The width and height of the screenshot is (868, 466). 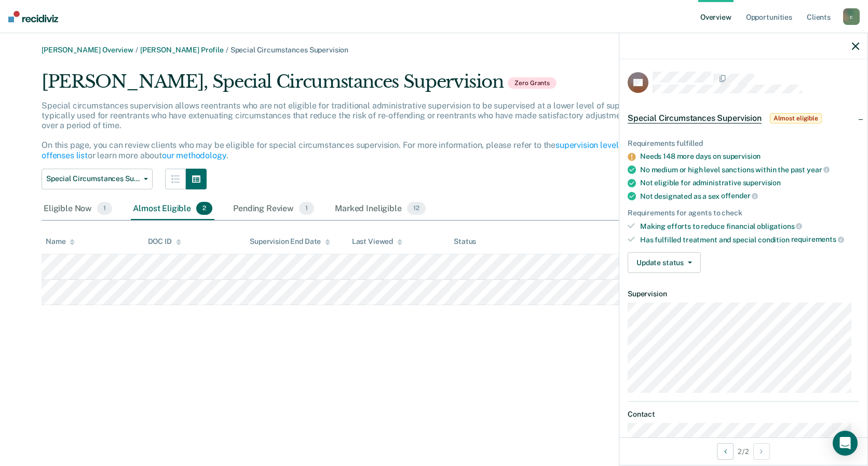 What do you see at coordinates (779, 226) in the screenshot?
I see `span: obligations` at bounding box center [779, 226].